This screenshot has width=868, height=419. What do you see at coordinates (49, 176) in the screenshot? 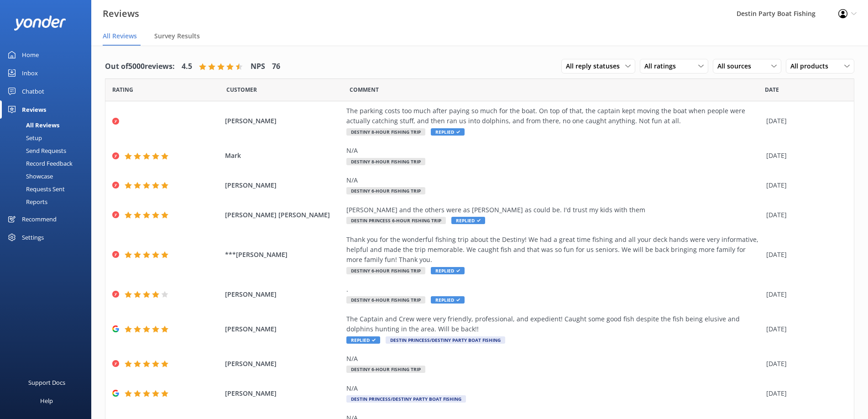
I see `a: Showcase` at bounding box center [49, 176].